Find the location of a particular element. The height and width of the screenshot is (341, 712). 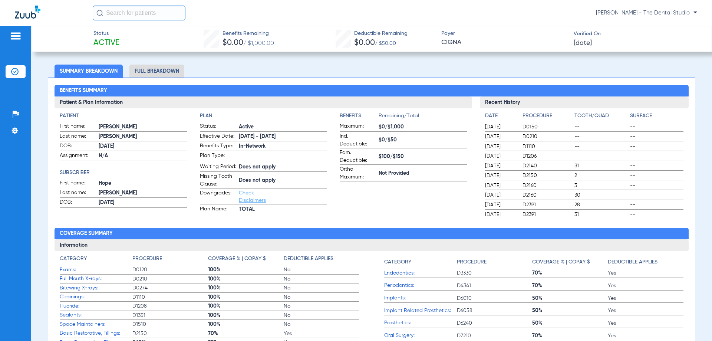

span: Periodontics: is located at coordinates (421, 285).